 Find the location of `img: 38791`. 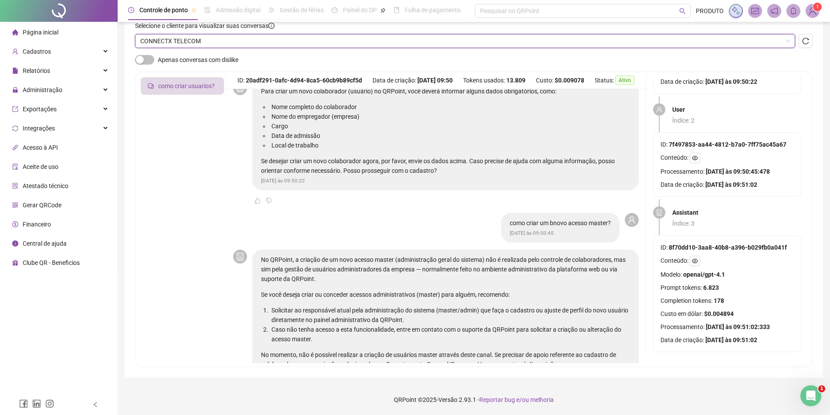

img: 38791 is located at coordinates (813, 11).